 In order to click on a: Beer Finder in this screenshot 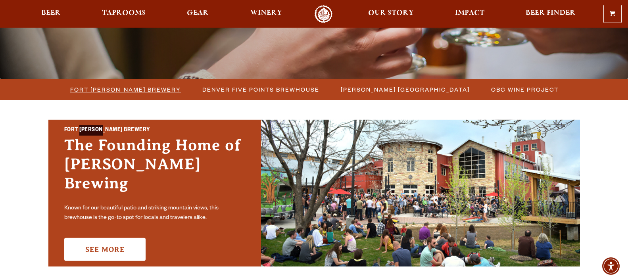, I will do `click(551, 14)`.